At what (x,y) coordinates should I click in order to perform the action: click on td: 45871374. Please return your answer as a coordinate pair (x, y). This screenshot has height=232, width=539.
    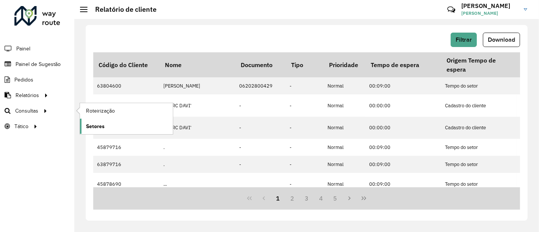
    Looking at the image, I should click on (126, 105).